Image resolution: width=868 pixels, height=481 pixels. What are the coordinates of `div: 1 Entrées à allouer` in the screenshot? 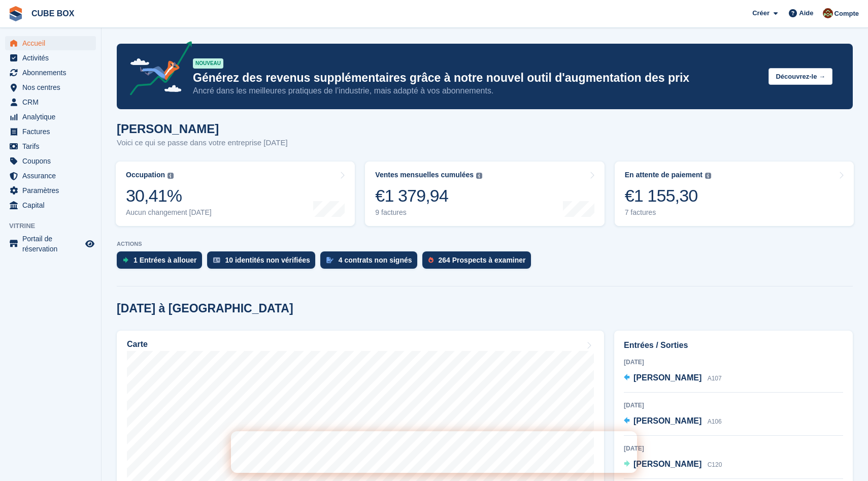 It's located at (165, 260).